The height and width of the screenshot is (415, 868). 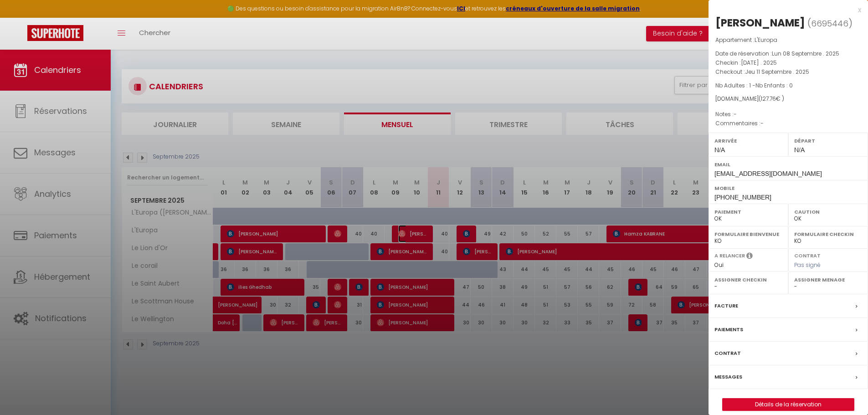 I want to click on span: Nb Adultes : 1 -, so click(x=754, y=85).